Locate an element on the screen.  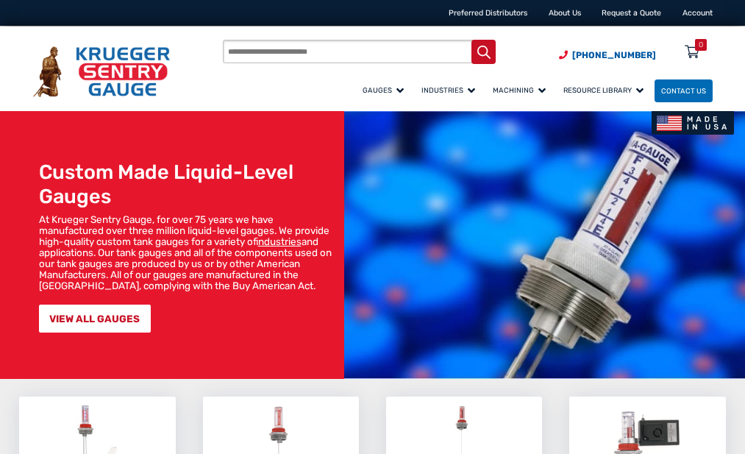
a: About Us is located at coordinates (565, 13).